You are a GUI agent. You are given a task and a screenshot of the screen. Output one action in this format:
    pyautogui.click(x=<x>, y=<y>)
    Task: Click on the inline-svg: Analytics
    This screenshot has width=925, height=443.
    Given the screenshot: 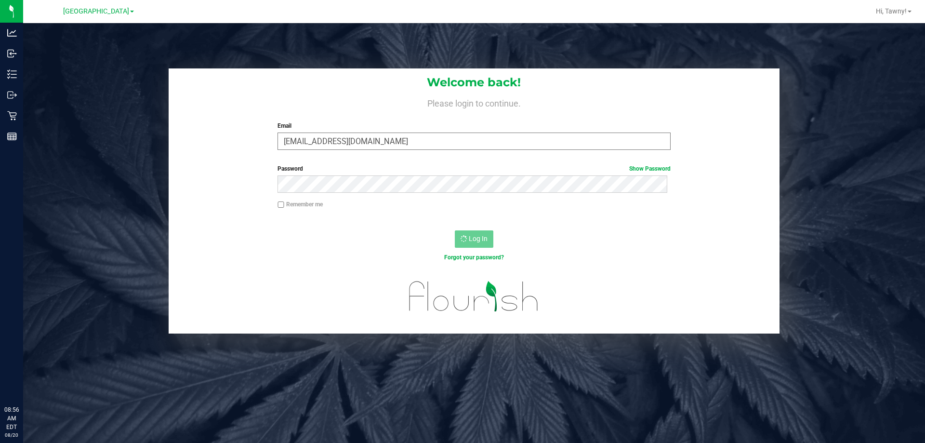 What is the action you would take?
    pyautogui.click(x=12, y=33)
    